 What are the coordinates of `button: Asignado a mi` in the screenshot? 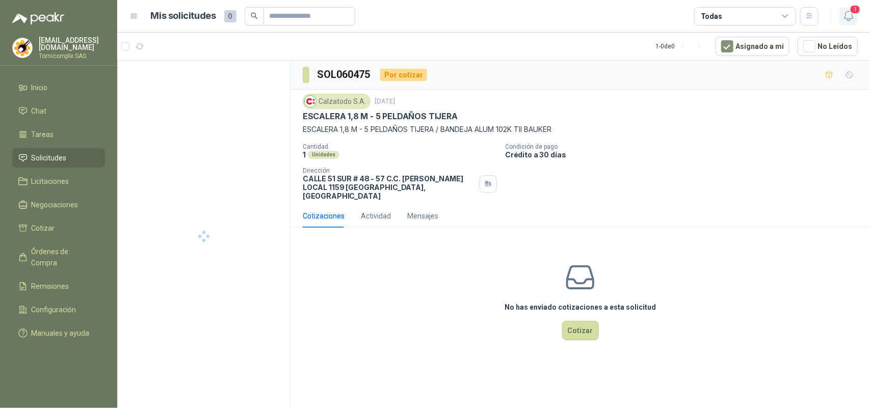 It's located at (752, 46).